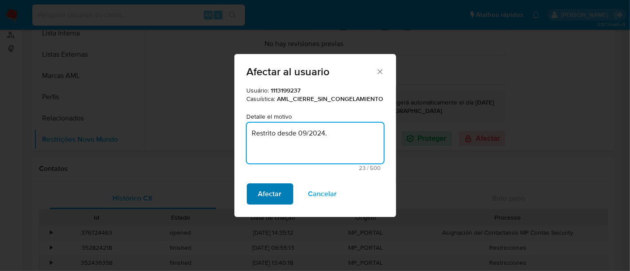 This screenshot has height=271, width=630. I want to click on button: Afectar, so click(270, 194).